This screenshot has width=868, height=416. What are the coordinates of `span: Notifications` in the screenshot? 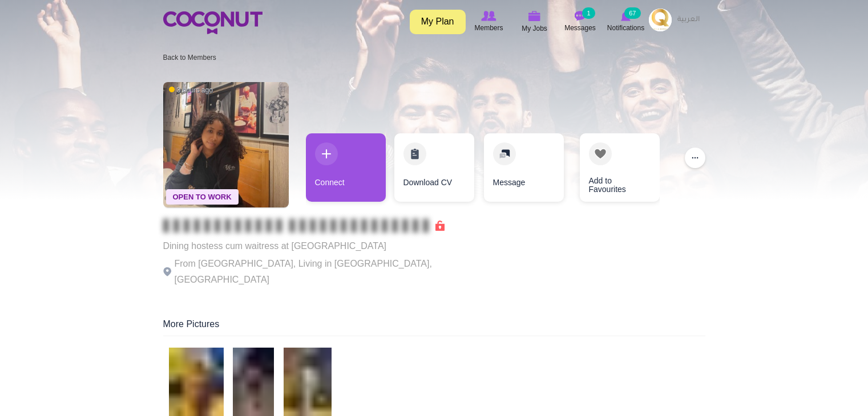 It's located at (626, 28).